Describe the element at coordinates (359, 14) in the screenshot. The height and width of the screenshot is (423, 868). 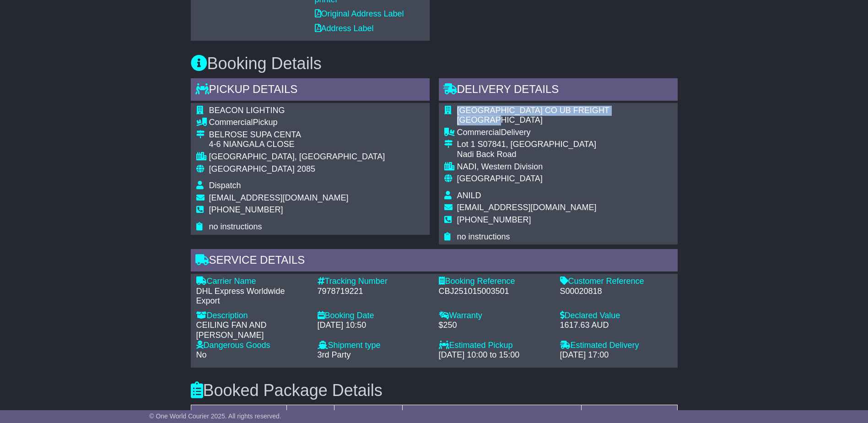
I see `a: Original Address Label` at that location.